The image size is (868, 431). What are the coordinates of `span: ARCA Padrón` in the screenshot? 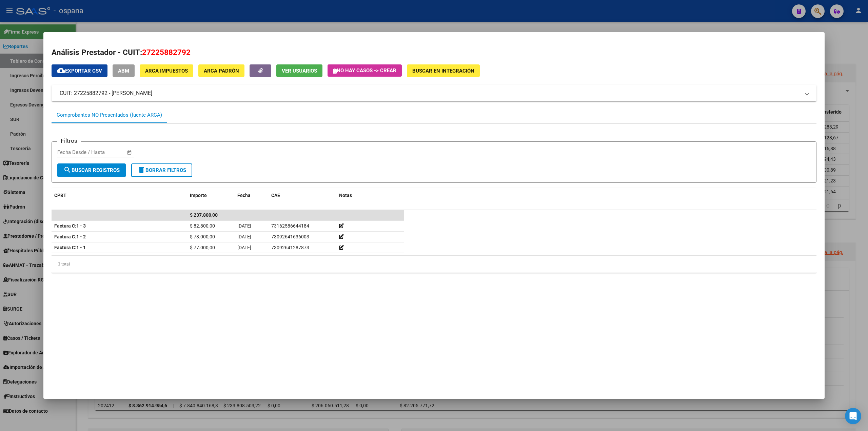 It's located at (221, 71).